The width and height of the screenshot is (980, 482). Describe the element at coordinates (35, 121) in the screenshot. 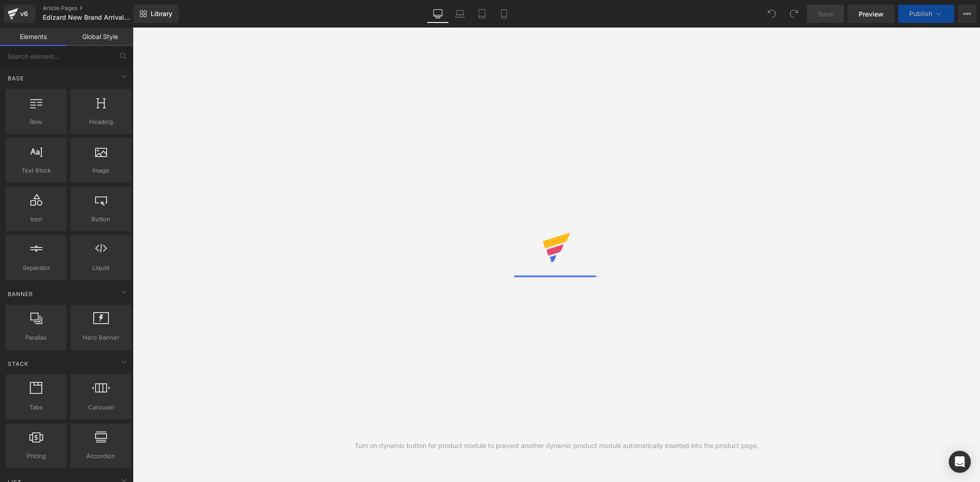

I see `span: Row` at that location.